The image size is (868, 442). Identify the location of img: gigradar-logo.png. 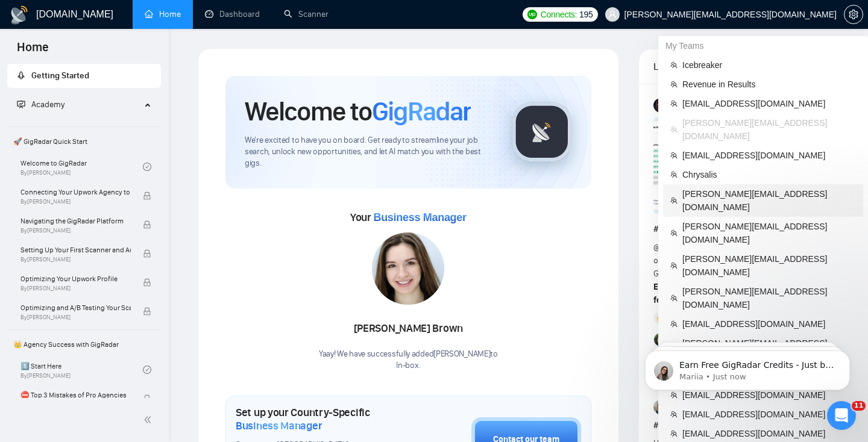
(542, 132).